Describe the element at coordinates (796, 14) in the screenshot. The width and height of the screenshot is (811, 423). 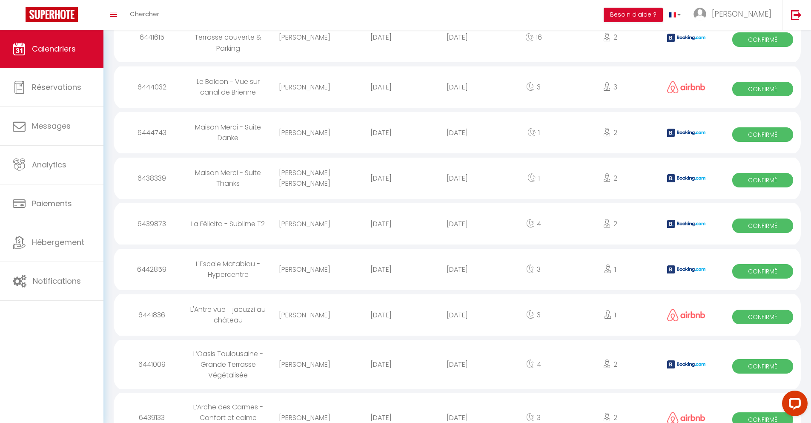
I see `img: logout` at that location.